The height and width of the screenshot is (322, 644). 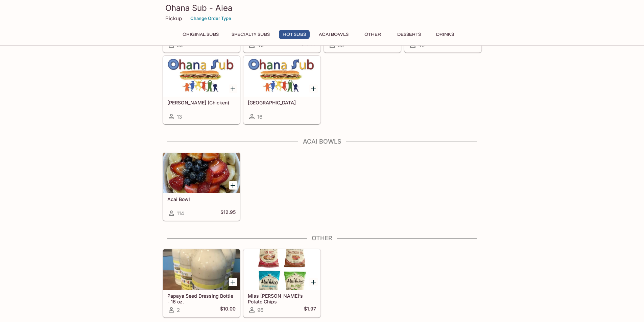 What do you see at coordinates (310, 310) in the screenshot?
I see `h5: $1.97` at bounding box center [310, 310].